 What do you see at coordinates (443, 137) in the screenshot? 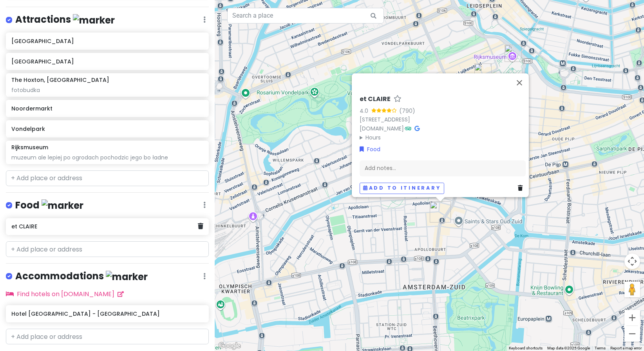
I see `summary: Hours` at bounding box center [443, 137].